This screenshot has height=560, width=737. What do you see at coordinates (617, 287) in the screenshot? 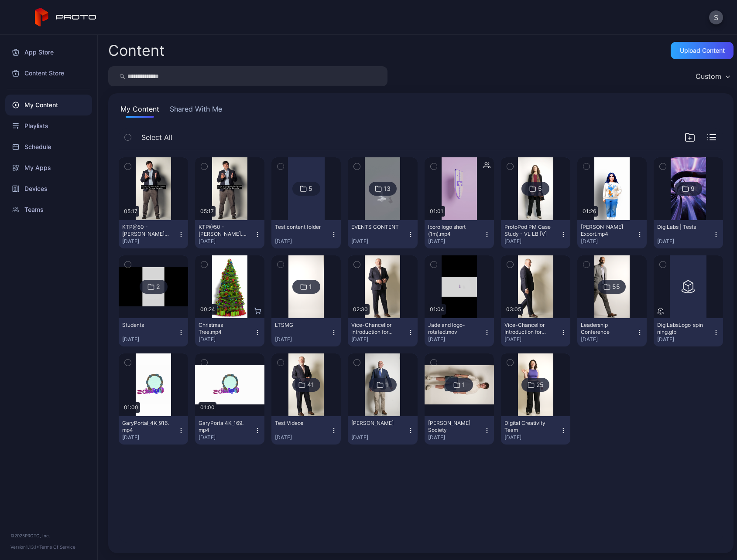
I see `div: 55` at bounding box center [617, 287].